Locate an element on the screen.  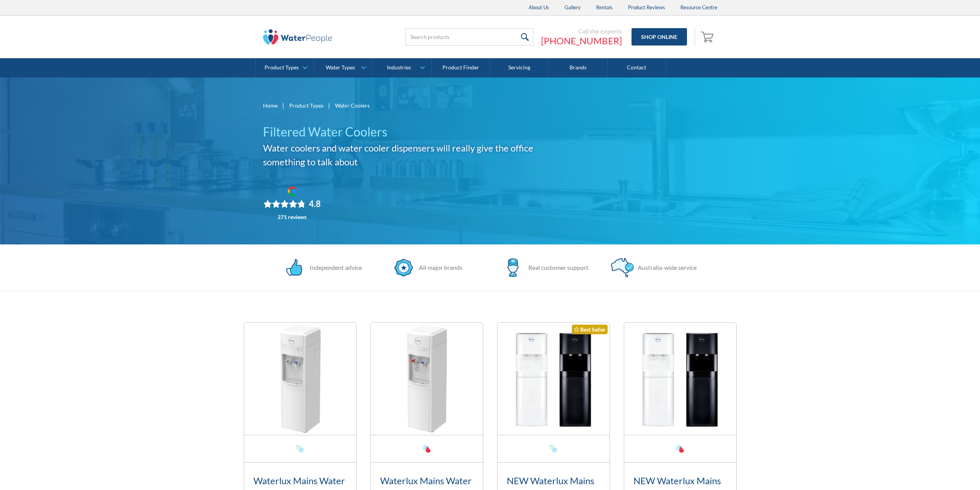
img: Waterlux Mains Water Cooler Chilled & Ambient Floor Standing - D5C is located at coordinates (300, 379).